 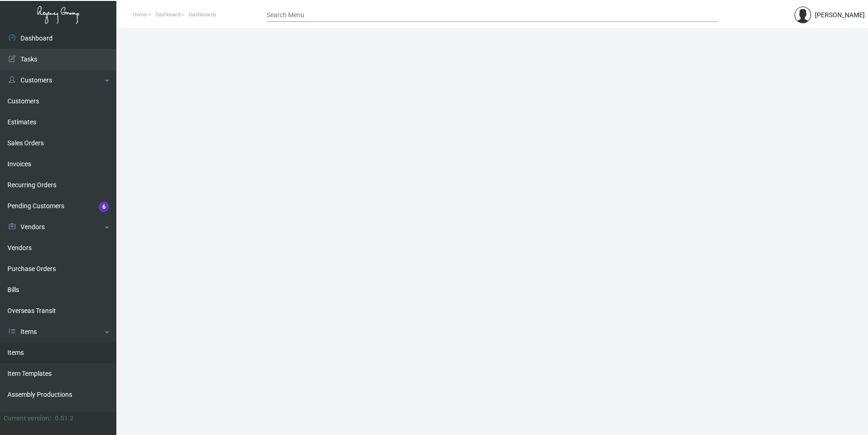 I want to click on span: Dashboard, so click(x=168, y=15).